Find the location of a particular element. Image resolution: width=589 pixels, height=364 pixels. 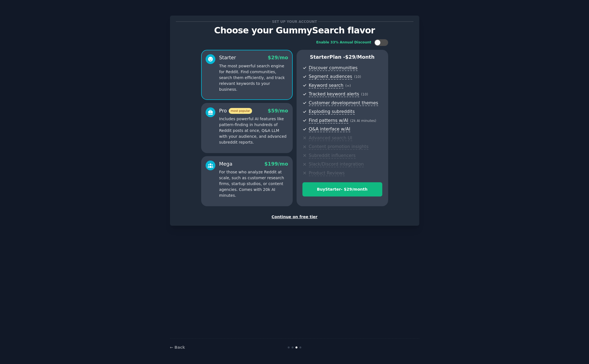

div: Buy Starter - $ 29 /month is located at coordinates (342, 189).